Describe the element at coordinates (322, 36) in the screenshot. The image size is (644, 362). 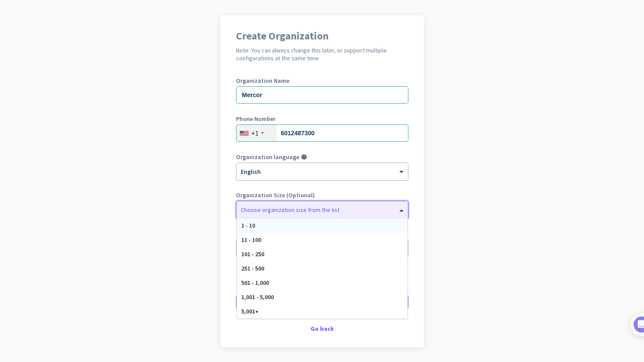
I see `h1: Create Organization` at that location.